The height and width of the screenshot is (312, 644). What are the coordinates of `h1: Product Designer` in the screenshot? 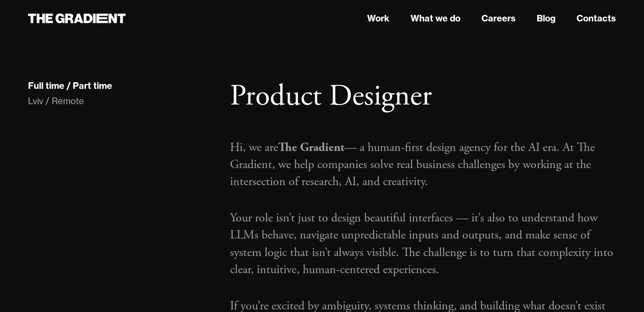 It's located at (423, 97).